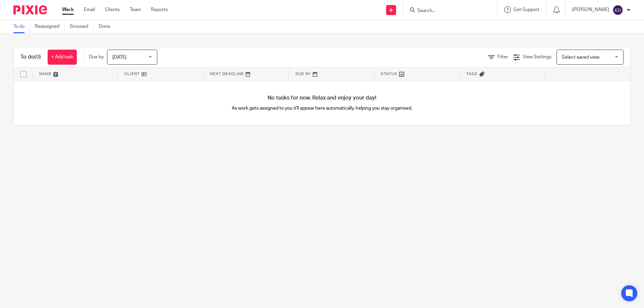 The image size is (644, 308). I want to click on p: As work gets assigned to you it'll appear here automatically, helping you stay organised., so click(322, 108).